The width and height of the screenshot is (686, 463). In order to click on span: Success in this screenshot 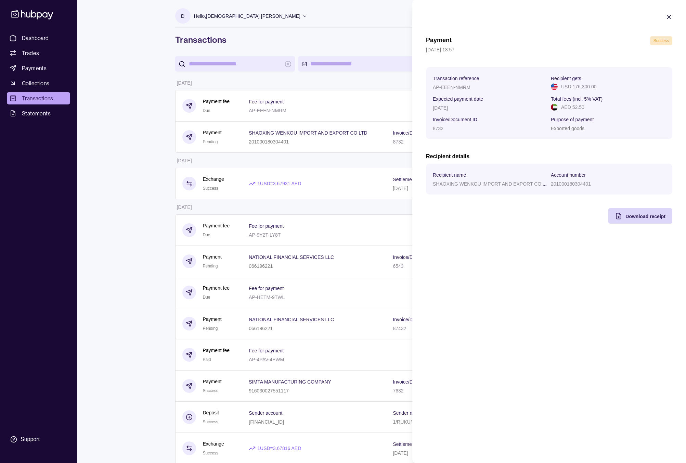, I will do `click(661, 41)`.